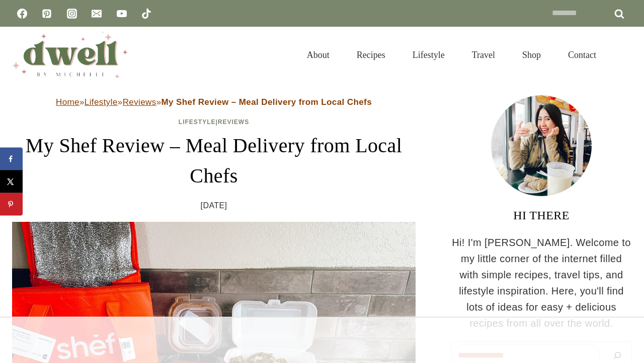 The height and width of the screenshot is (363, 644). I want to click on a: About, so click(318, 55).